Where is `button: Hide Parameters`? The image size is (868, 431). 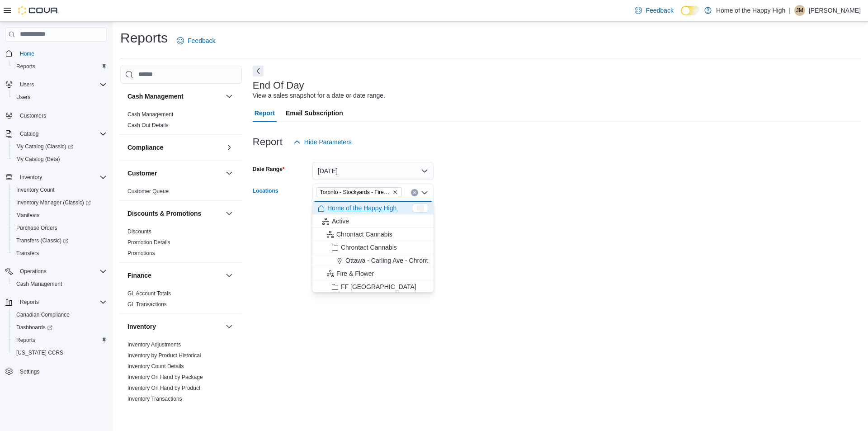
button: Hide Parameters is located at coordinates (322, 142).